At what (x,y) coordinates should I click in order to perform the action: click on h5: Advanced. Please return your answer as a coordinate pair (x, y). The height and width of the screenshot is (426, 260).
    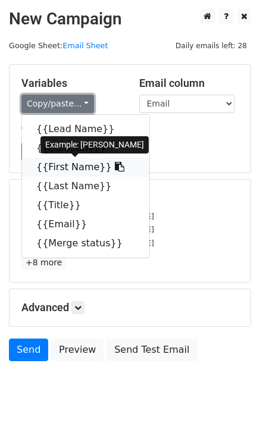
    Looking at the image, I should click on (130, 308).